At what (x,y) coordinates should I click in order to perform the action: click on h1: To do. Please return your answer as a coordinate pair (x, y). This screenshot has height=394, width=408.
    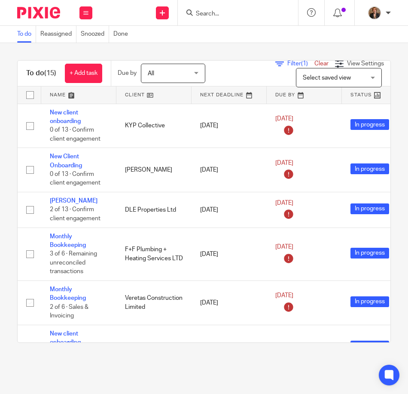
    Looking at the image, I should click on (41, 73).